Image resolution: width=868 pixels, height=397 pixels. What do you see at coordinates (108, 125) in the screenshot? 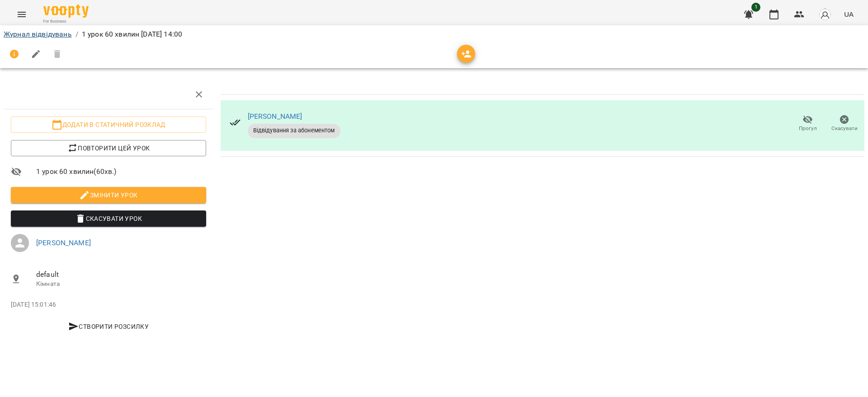
I see `button: Додати в статичний розклад` at bounding box center [108, 125].